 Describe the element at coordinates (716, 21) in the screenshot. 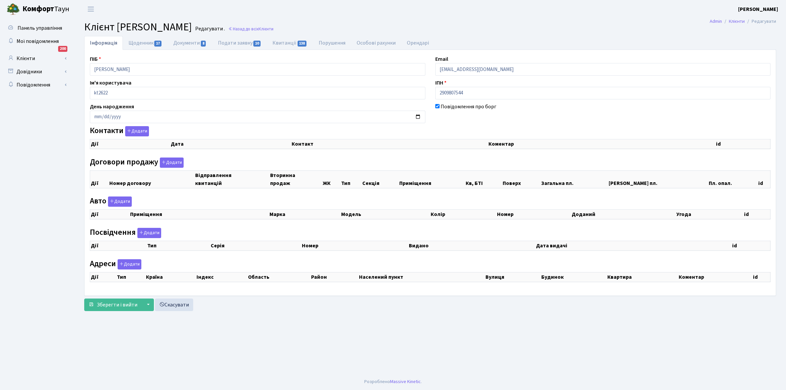

I see `a: Admin` at that location.